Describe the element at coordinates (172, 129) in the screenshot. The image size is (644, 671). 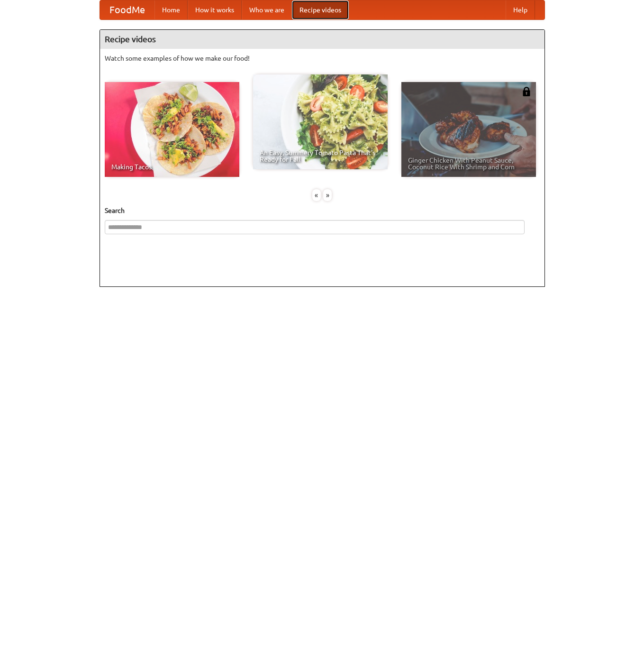
I see `a: Making Tacos` at that location.